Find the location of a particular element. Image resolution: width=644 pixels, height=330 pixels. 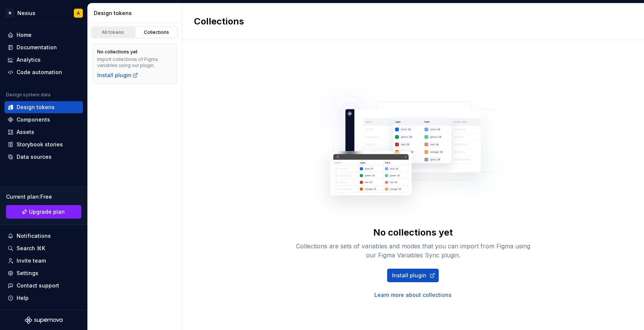

a: Data sources is located at coordinates (43, 157).